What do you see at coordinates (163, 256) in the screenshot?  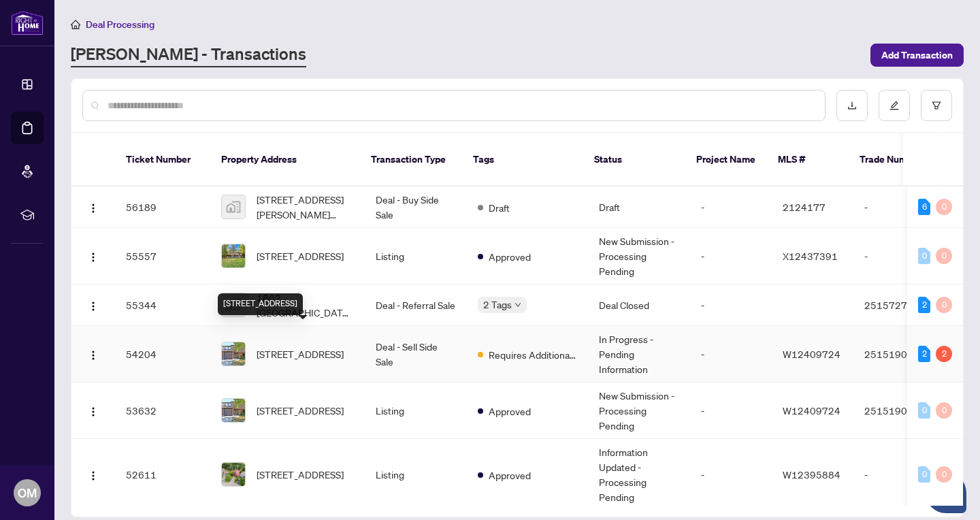 I see `td: 55557` at bounding box center [163, 256].